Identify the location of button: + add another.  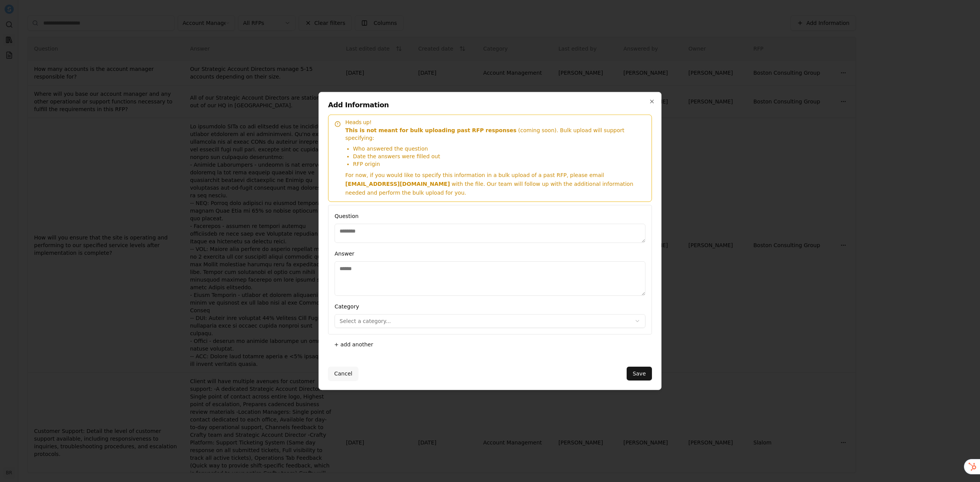
(354, 344).